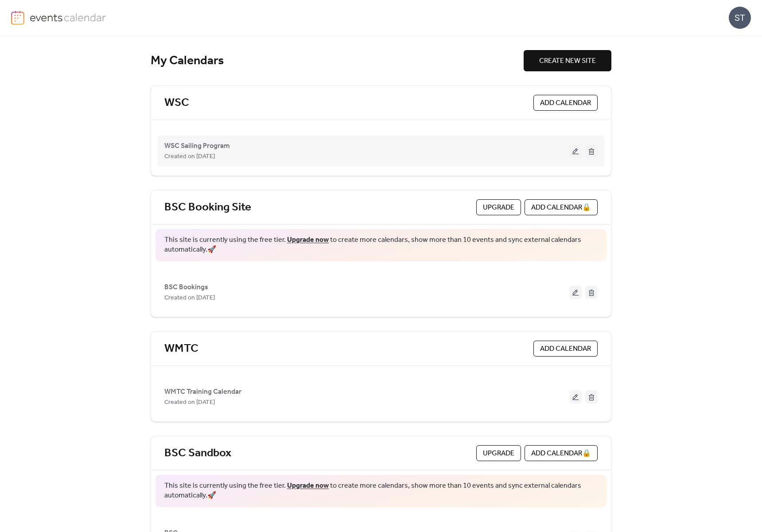 Image resolution: width=762 pixels, height=532 pixels. Describe the element at coordinates (203, 391) in the screenshot. I see `a: WMTC Training Calendar` at that location.